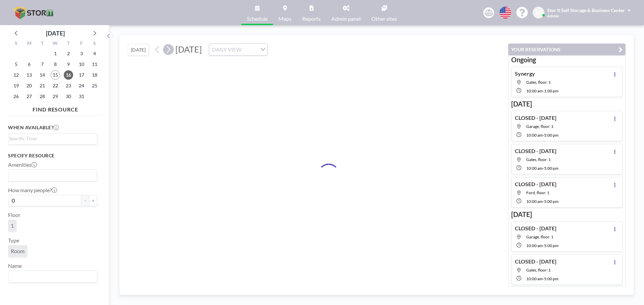 The image size is (644, 305). What do you see at coordinates (42, 85) in the screenshot?
I see `span: Tuesday, October 21, 2025` at bounding box center [42, 85].